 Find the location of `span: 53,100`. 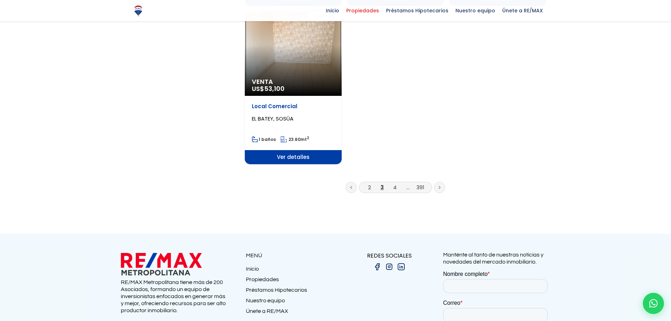

span: 53,100 is located at coordinates (274, 88).